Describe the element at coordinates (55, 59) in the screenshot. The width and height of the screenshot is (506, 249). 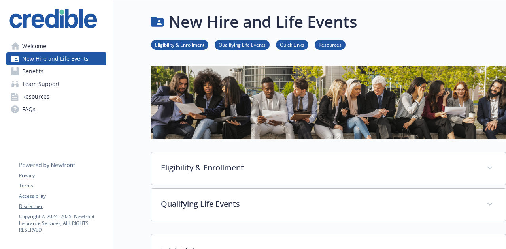
I see `span: New Hire and Life Events` at that location.